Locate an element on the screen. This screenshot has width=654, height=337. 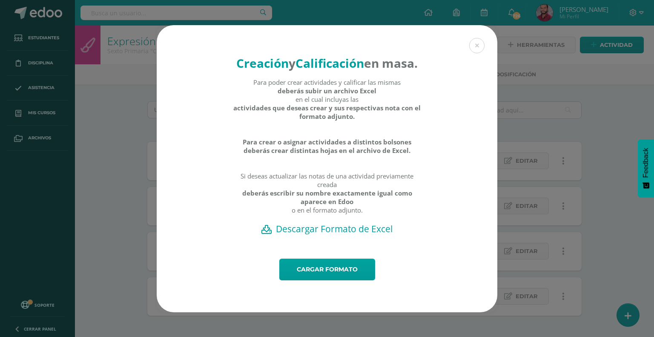
div: Para poder crear actividades y calificar las mismas en el cual incluyas las Si deseas actualizar ... is located at coordinates (327, 150).